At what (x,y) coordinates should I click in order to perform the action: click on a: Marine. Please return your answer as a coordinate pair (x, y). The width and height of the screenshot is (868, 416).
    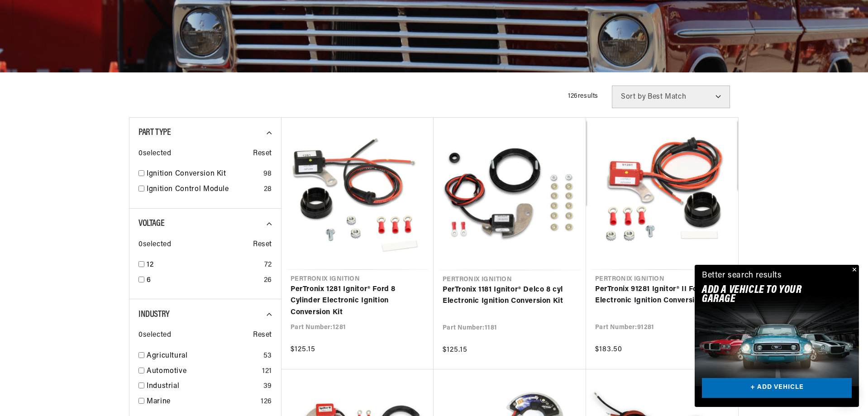
    Looking at the image, I should click on (202, 402).